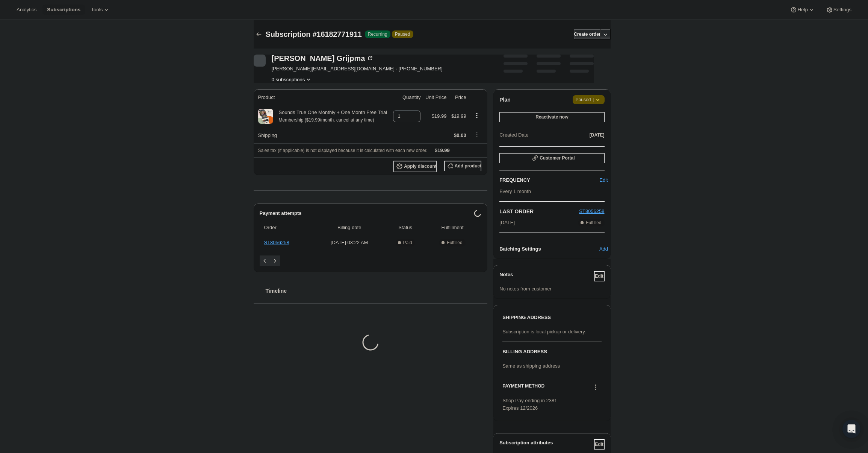 The image size is (868, 453). What do you see at coordinates (260, 60) in the screenshot?
I see `span: Christel Grijpma` at bounding box center [260, 60].